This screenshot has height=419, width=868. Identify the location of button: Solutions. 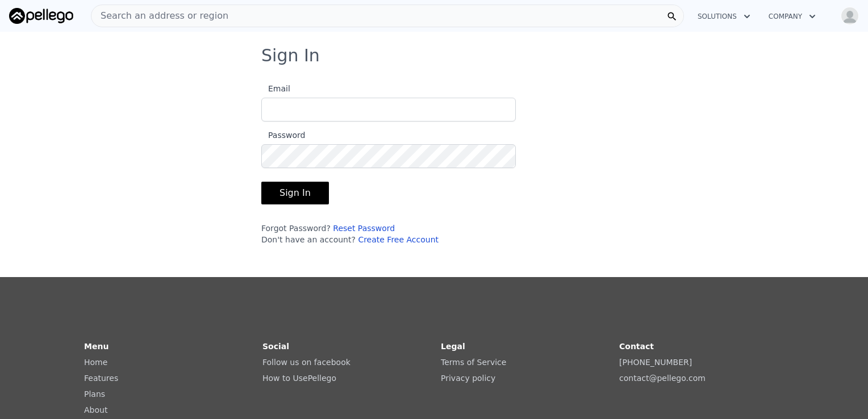
(724, 17).